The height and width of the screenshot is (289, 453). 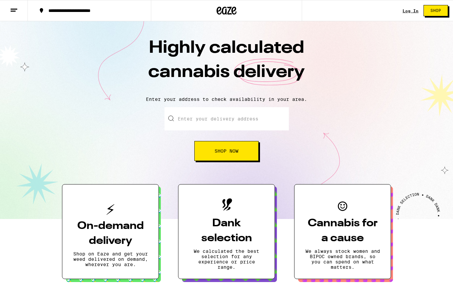 What do you see at coordinates (110, 259) in the screenshot?
I see `p: Shop on Eaze and get your weed delivered on demand, wherever you are.` at bounding box center [110, 259].